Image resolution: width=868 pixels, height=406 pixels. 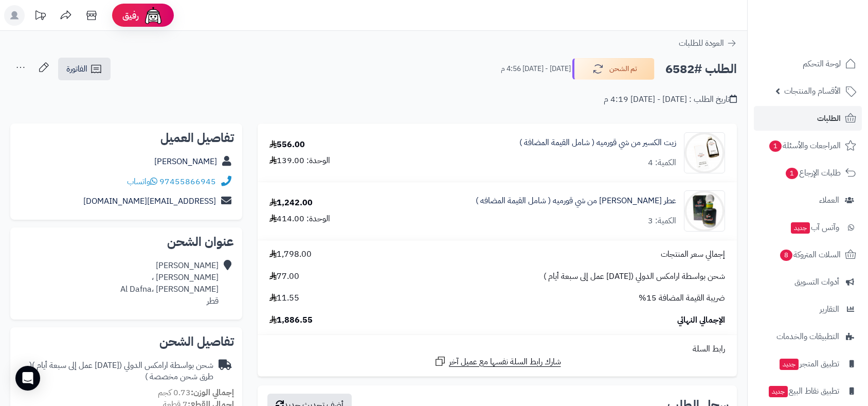 What do you see at coordinates (786, 255) in the screenshot?
I see `span: 8` at bounding box center [786, 255].